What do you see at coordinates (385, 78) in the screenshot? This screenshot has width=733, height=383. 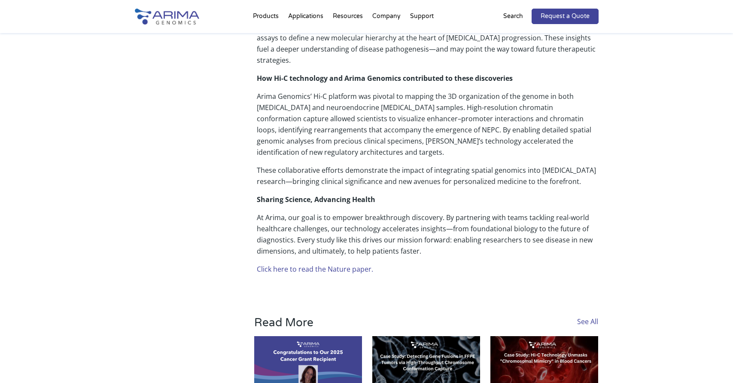 I see `strong: How Hi-C technology and Arima Genomics contributed to these discoveries` at bounding box center [385, 78].